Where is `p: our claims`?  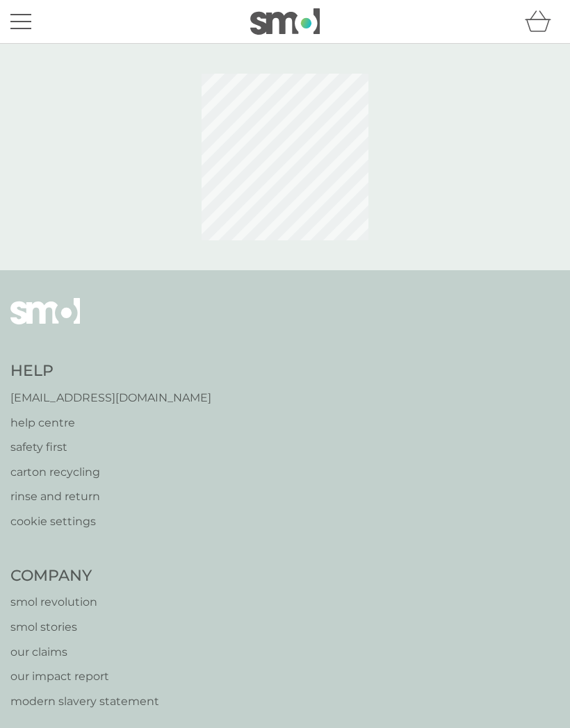 p: our claims is located at coordinates (85, 652).